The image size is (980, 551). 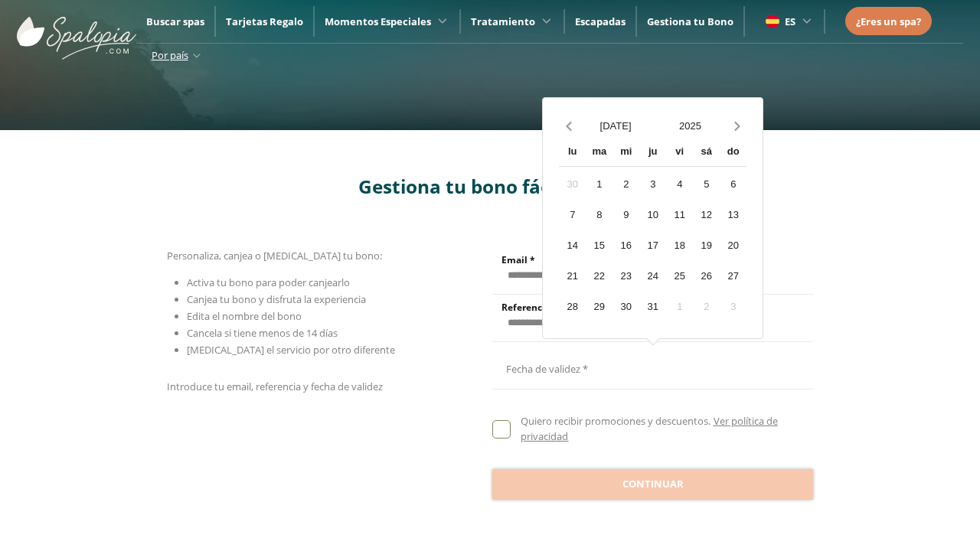 I want to click on span: Gestiona tu Bono, so click(x=689, y=22).